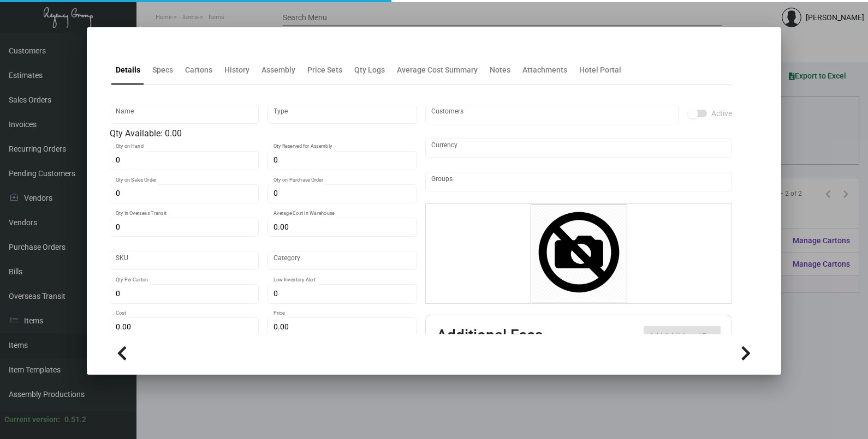 Image resolution: width=868 pixels, height=439 pixels. What do you see at coordinates (682, 336) in the screenshot?
I see `button: Add Additional Fee` at bounding box center [682, 336].